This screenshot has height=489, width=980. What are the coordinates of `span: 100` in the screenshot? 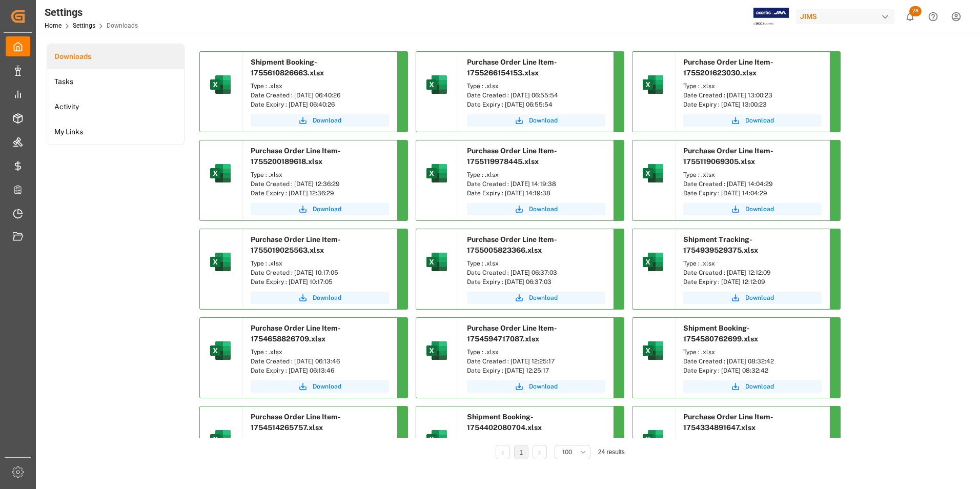 It's located at (567, 452).